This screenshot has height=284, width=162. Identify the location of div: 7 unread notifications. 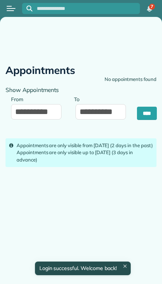
(149, 9).